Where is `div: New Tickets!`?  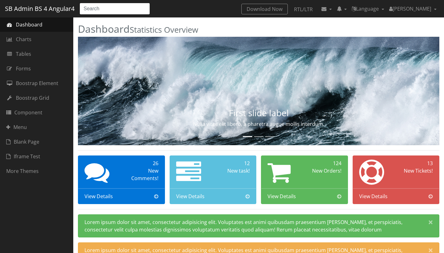
div: New Tickets! is located at coordinates (415, 171).